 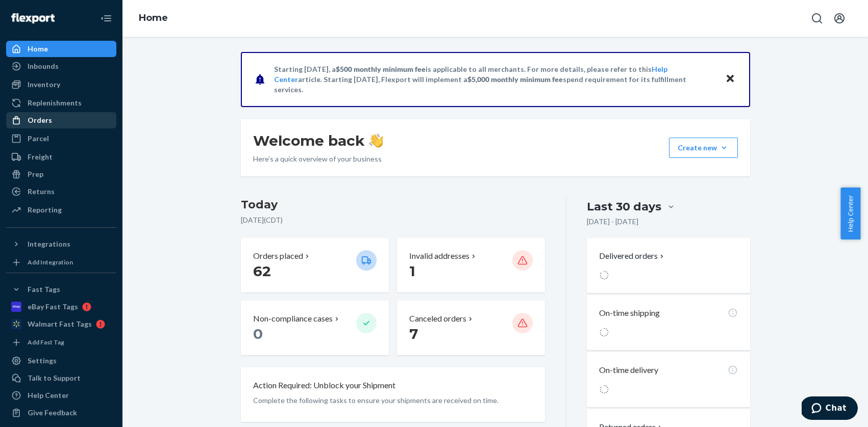 I want to click on button: Integrations, so click(x=61, y=244).